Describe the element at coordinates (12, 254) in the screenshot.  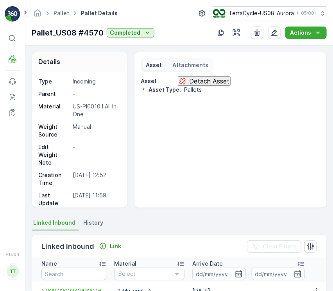
I see `span: v 1.50.1` at that location.